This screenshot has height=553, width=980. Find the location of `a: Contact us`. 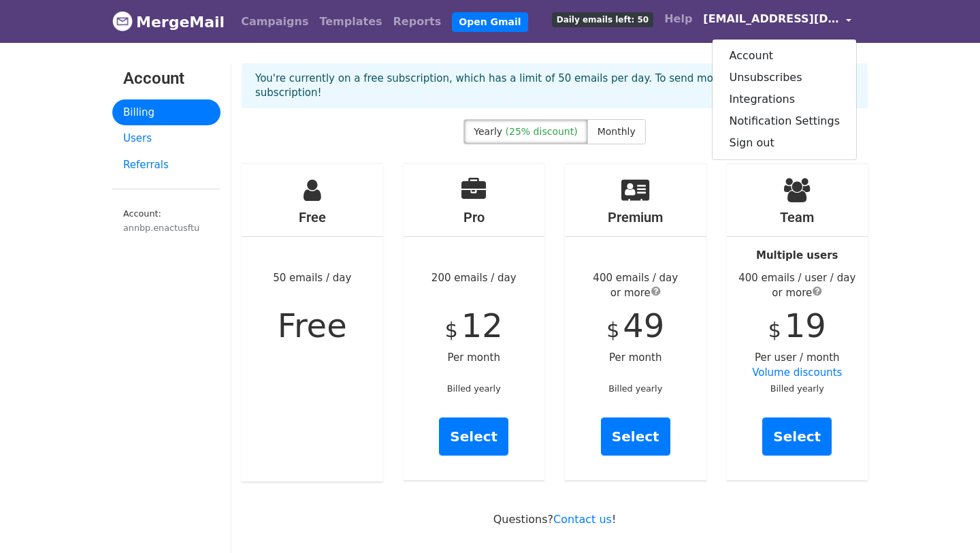

a: Contact us is located at coordinates (582, 519).